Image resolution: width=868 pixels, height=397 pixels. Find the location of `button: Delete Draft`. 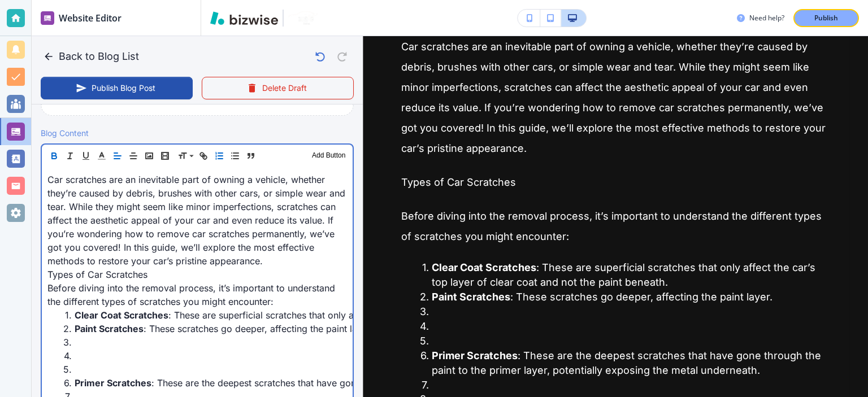

button: Delete Draft is located at coordinates (278, 88).